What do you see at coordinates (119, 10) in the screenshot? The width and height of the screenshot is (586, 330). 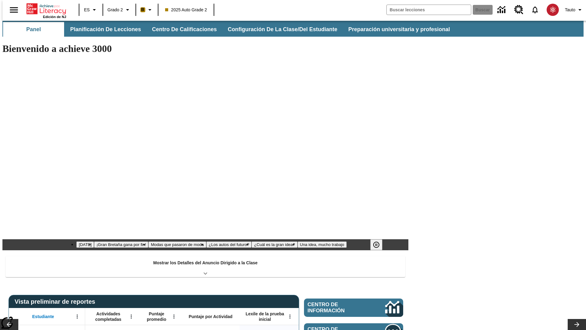 I see `button: Grado: Grado 2, Elige un grado` at bounding box center [119, 10].